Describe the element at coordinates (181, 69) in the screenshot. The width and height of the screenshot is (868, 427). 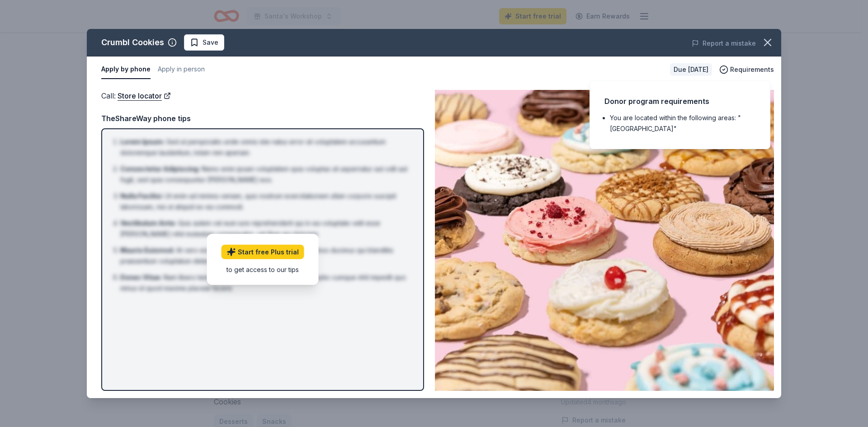
I see `button: Apply in person` at that location.